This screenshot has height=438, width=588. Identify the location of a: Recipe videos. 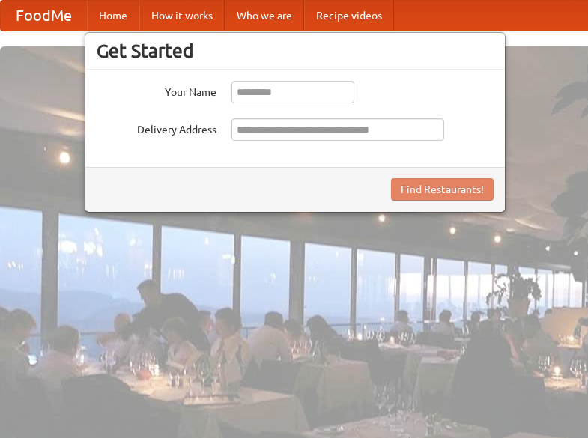
(349, 16).